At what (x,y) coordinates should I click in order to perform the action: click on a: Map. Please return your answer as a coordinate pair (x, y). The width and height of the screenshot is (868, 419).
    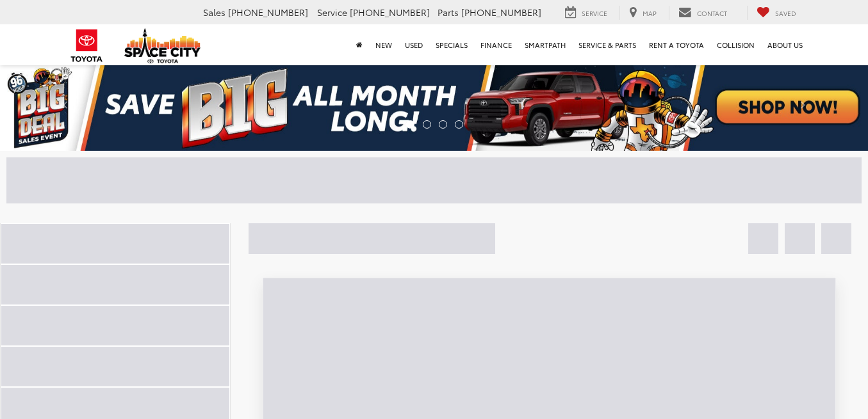
    Looking at the image, I should click on (643, 13).